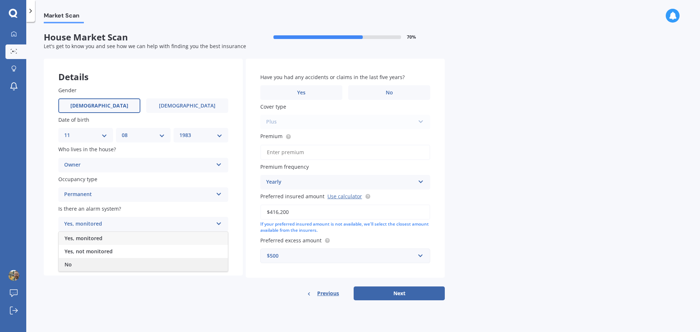  Describe the element at coordinates (143, 70) in the screenshot. I see `div: Details` at that location.